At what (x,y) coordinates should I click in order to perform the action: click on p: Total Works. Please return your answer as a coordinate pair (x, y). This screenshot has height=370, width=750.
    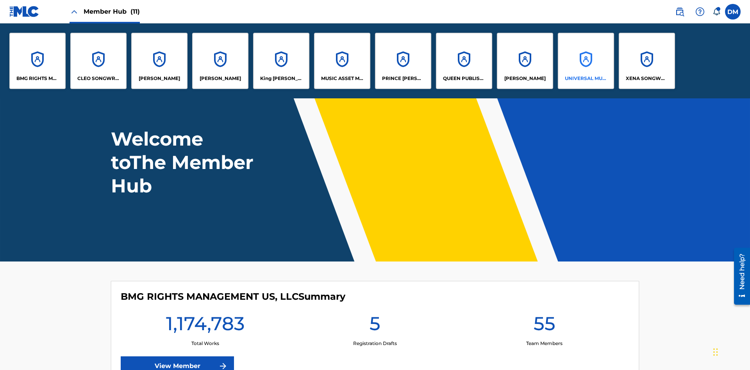
    Looking at the image, I should click on (205, 344).